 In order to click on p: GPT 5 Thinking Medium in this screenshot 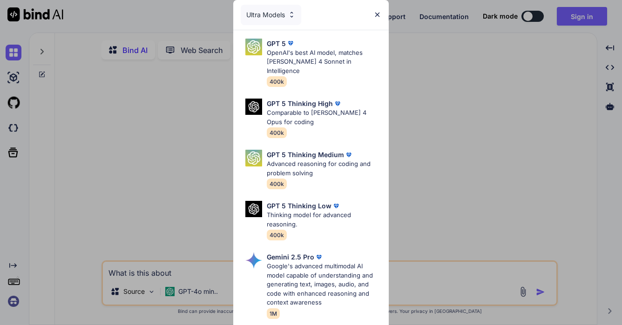, I will do `click(305, 154)`.